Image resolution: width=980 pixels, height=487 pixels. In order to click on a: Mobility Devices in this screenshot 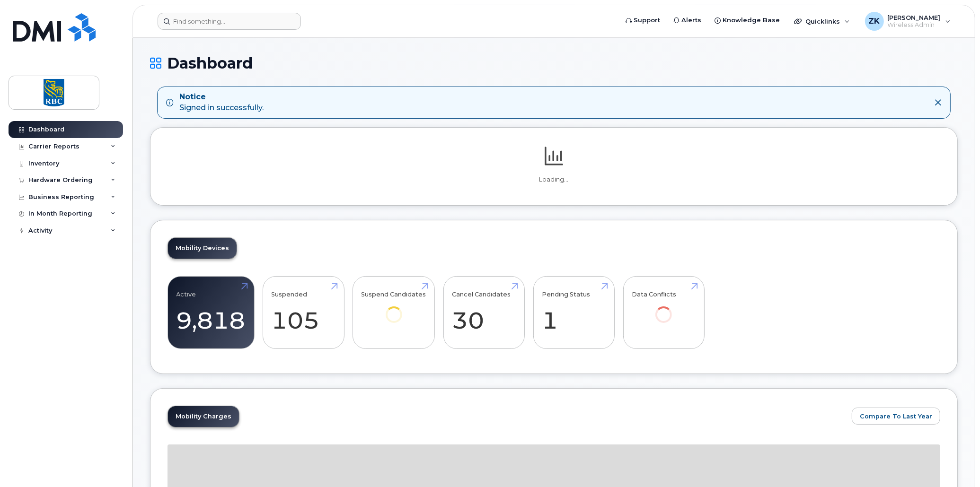, I will do `click(202, 248)`.